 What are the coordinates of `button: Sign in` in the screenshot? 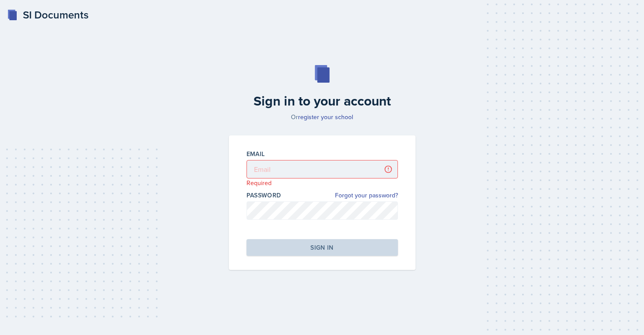 It's located at (322, 248).